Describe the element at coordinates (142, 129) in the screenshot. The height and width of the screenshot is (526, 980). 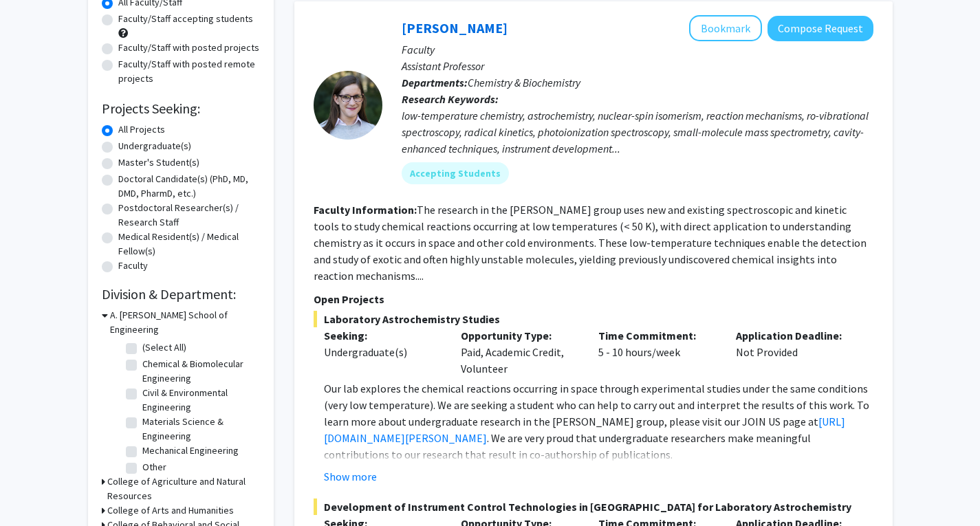
I see `label: All Projects` at that location.